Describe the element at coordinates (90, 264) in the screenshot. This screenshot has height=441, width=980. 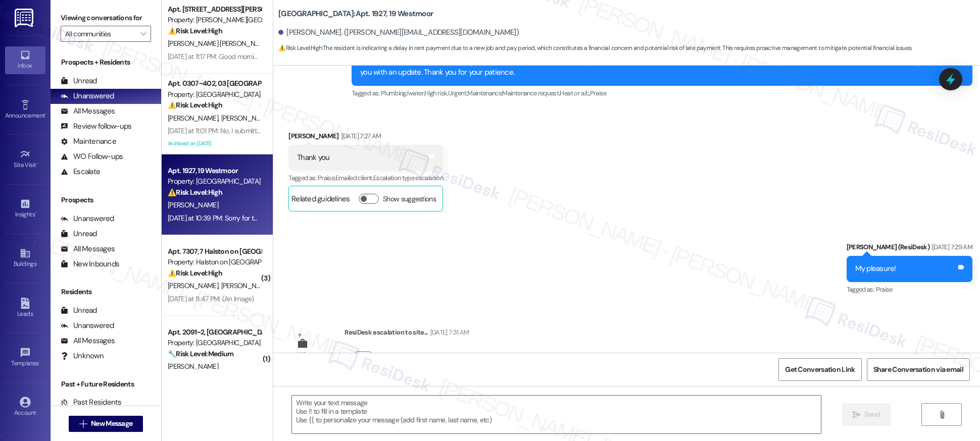
I see `div: New Inbounds` at that location.